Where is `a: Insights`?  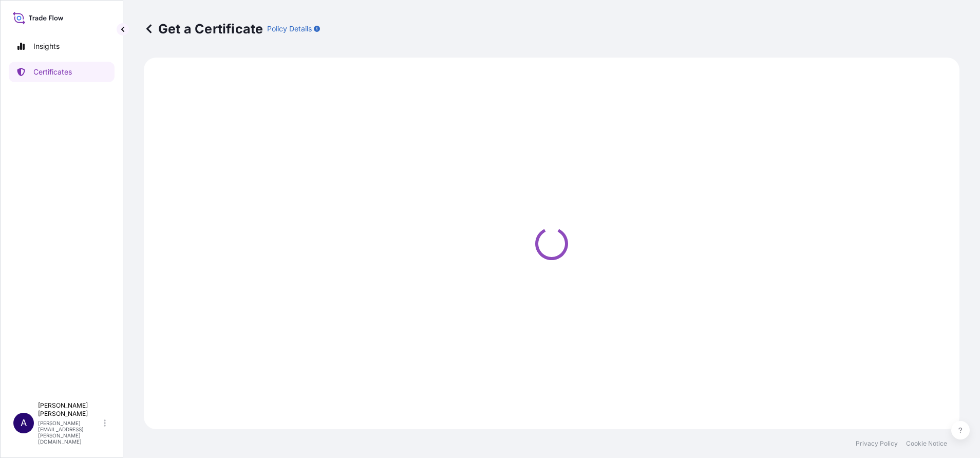
a: Insights is located at coordinates (62, 46).